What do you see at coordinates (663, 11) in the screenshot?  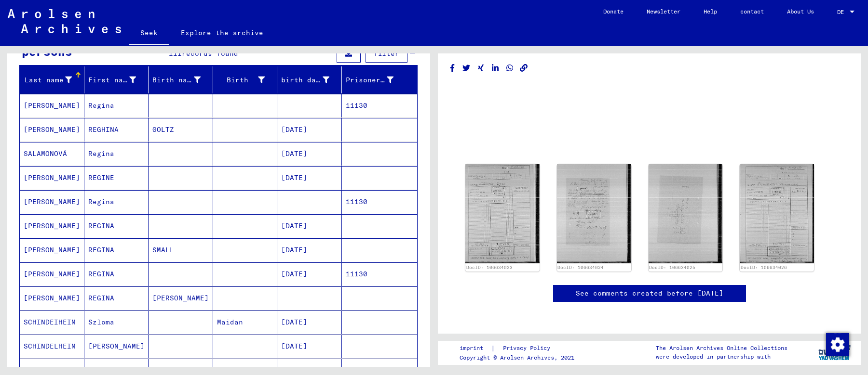 I see `font: Newsletter` at bounding box center [663, 11].